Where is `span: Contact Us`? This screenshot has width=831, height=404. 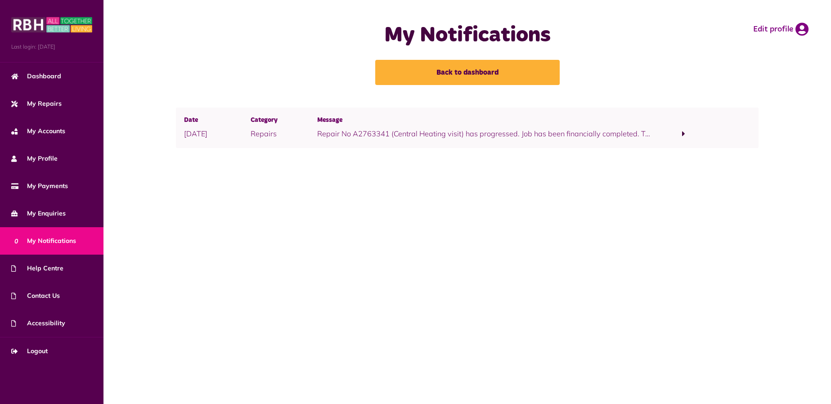 span: Contact Us is located at coordinates (36, 296).